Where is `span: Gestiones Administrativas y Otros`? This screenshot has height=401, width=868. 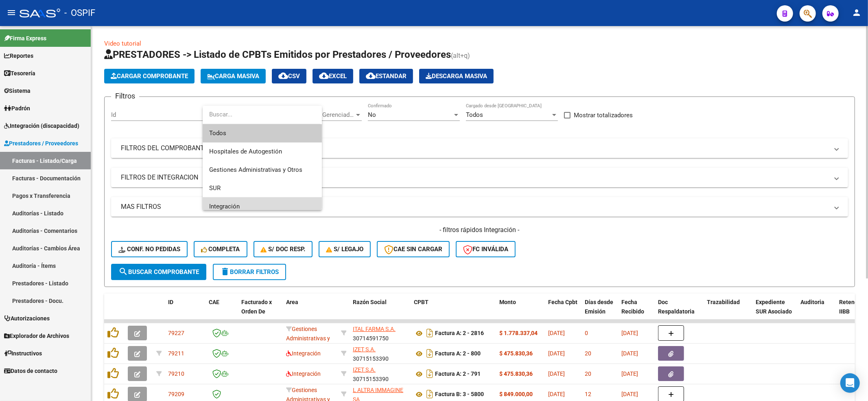
span: Gestiones Administrativas y Otros is located at coordinates (256, 170).